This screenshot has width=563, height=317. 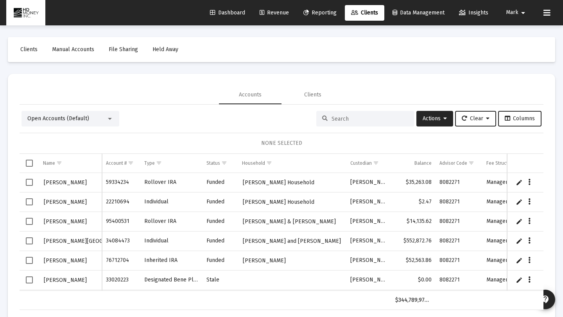 What do you see at coordinates (435, 119) in the screenshot?
I see `button: Actions` at bounding box center [435, 119].